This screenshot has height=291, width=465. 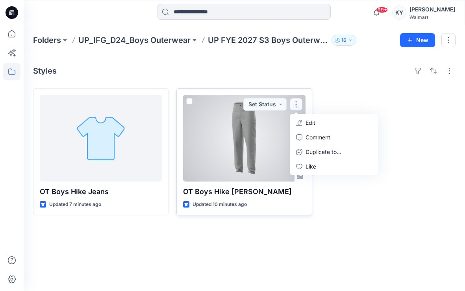 I want to click on p: OT Boys Hike Jeans, so click(x=101, y=192).